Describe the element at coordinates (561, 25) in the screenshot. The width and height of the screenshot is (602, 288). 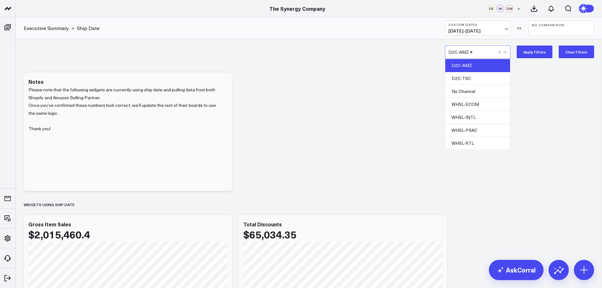
I see `b: No Comparison` at that location.